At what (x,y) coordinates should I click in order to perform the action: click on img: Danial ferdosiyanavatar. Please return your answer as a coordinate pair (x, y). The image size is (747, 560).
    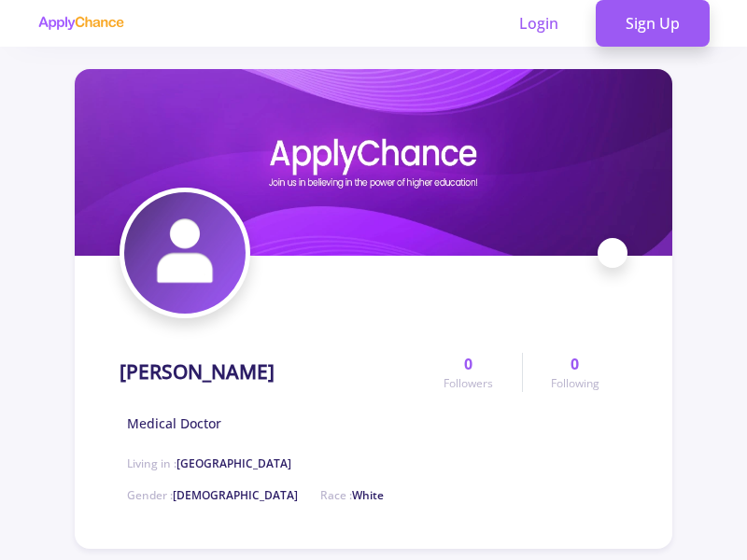
    Looking at the image, I should click on (185, 253).